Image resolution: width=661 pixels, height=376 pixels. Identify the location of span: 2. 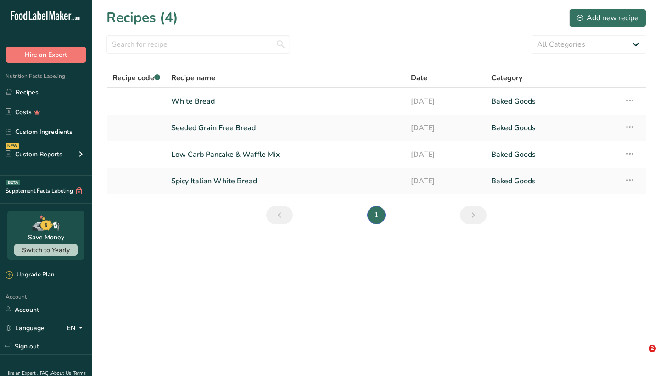
(652, 349).